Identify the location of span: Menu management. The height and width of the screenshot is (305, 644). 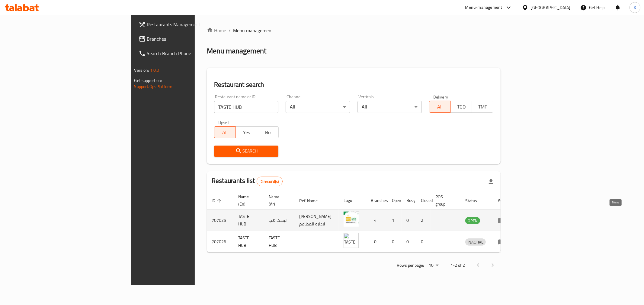
(253, 30).